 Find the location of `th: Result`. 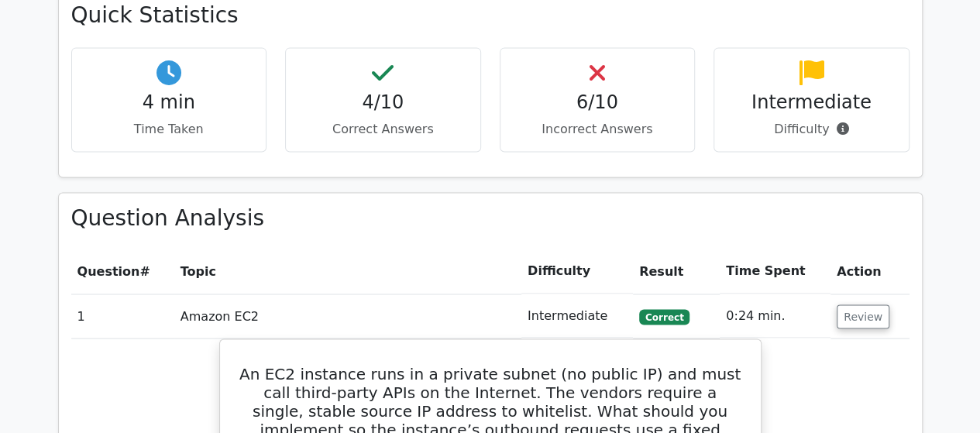

th: Result is located at coordinates (676, 271).